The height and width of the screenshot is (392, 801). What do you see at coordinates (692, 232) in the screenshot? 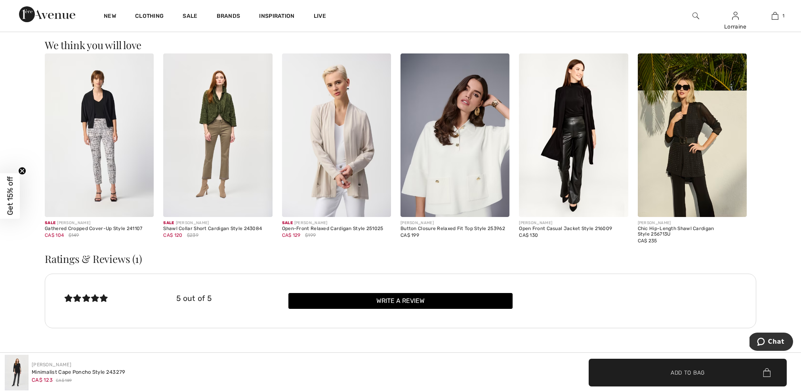
I see `div: Chic Hip-Length Shawl Cardigan Style 256713U` at bounding box center [692, 232].